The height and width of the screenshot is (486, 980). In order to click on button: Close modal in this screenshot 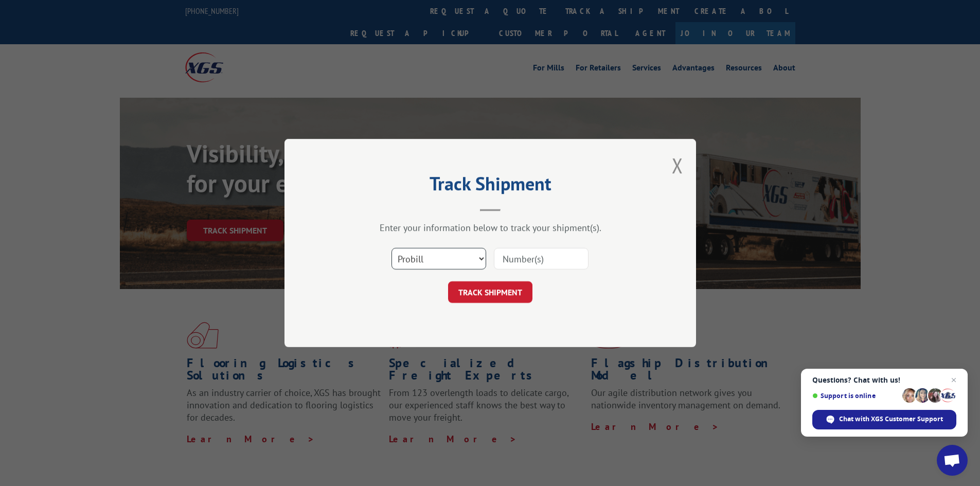, I will do `click(677, 165)`.